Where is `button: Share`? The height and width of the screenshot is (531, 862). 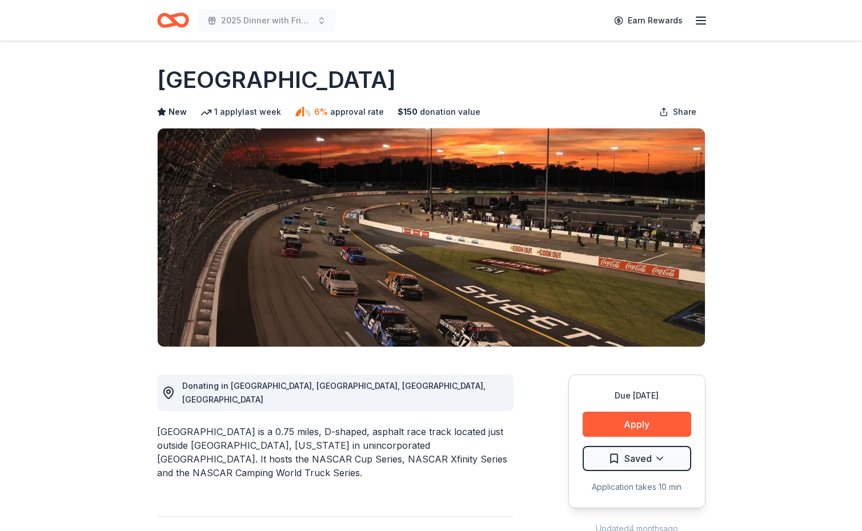 button: Share is located at coordinates (677, 112).